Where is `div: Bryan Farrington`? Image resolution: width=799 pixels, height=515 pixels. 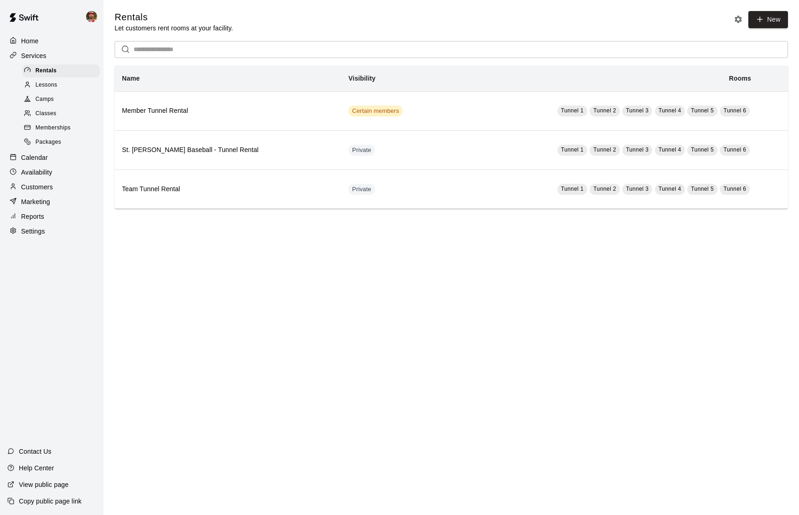
div: Bryan Farrington is located at coordinates (94, 17).